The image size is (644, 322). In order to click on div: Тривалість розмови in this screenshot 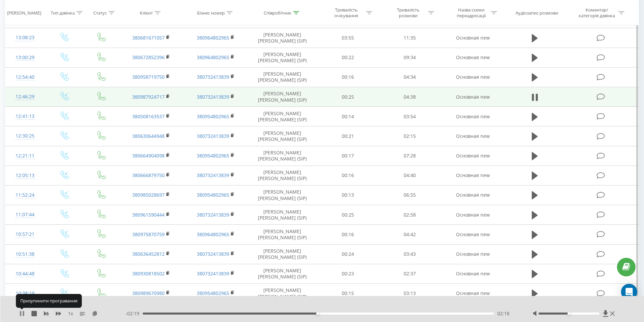, I will do `click(408, 13)`.